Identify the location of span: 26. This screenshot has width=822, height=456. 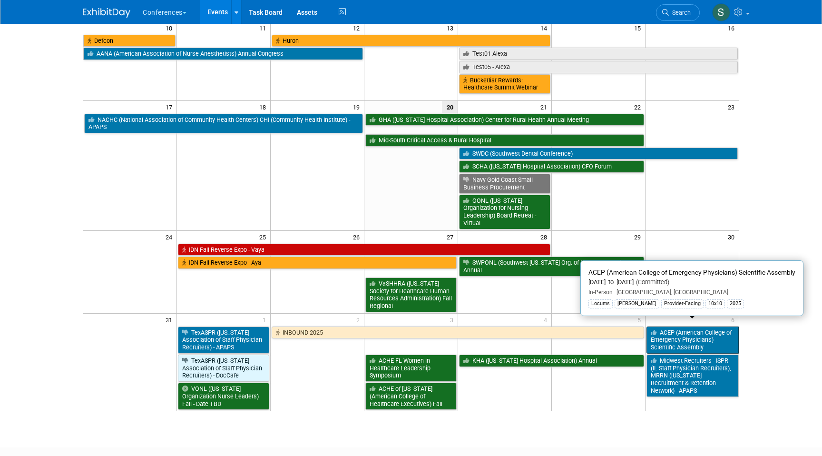
(358, 236).